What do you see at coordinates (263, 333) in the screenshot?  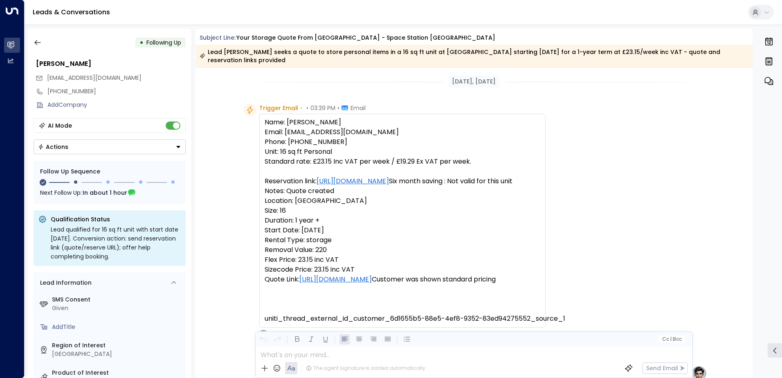 I see `div: O` at bounding box center [263, 333].